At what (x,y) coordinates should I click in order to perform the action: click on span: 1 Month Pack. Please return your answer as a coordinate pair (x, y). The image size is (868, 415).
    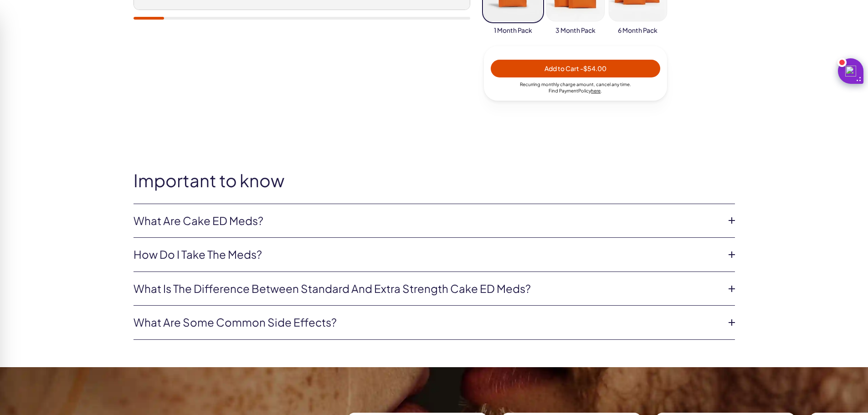
    Looking at the image, I should click on (513, 31).